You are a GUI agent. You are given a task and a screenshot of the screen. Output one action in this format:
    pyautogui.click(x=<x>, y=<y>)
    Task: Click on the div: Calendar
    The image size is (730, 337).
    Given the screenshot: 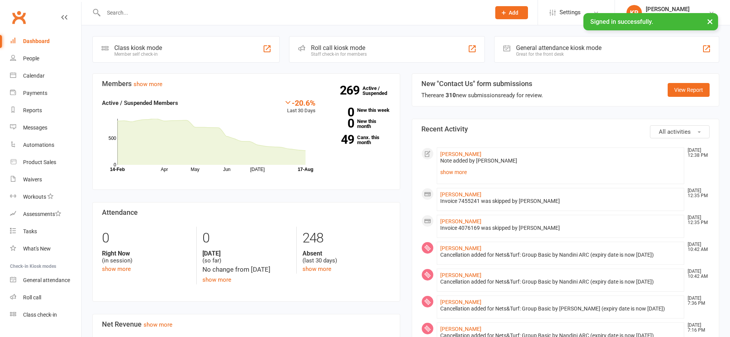 What is the action you would take?
    pyautogui.click(x=34, y=76)
    